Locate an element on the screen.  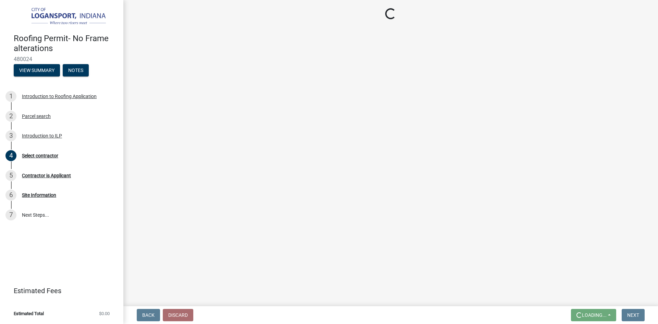
div: Contractor is Applicant is located at coordinates (46, 176).